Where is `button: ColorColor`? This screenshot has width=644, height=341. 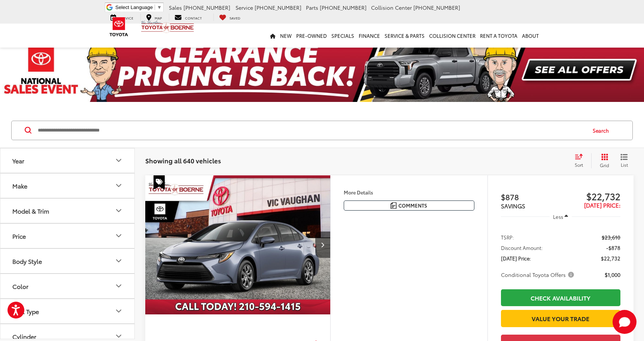 button: ColorColor is located at coordinates (68, 286).